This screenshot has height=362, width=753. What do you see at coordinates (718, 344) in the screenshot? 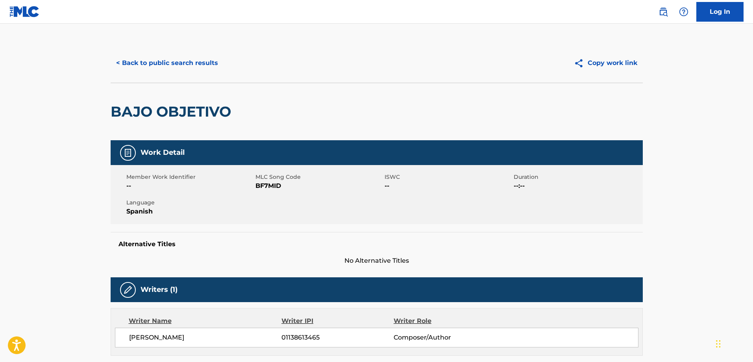
I see `div: Drag` at bounding box center [718, 344].